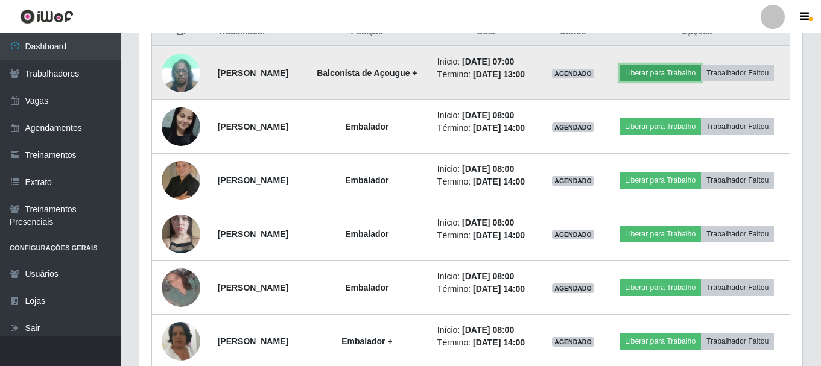  I want to click on img: 1679057425949.jpeg, so click(181, 180).